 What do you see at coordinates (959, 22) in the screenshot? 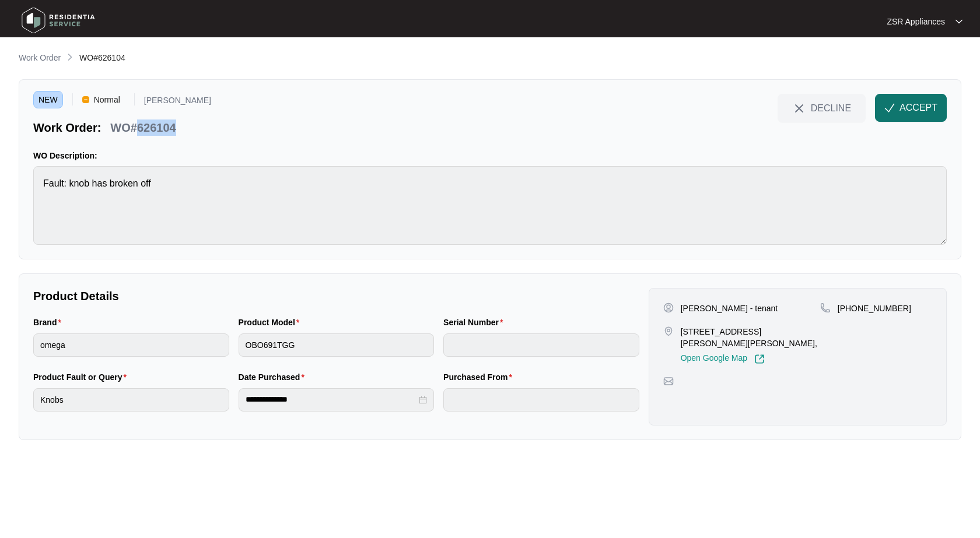
I see `img: dropdown arrow` at bounding box center [959, 22].